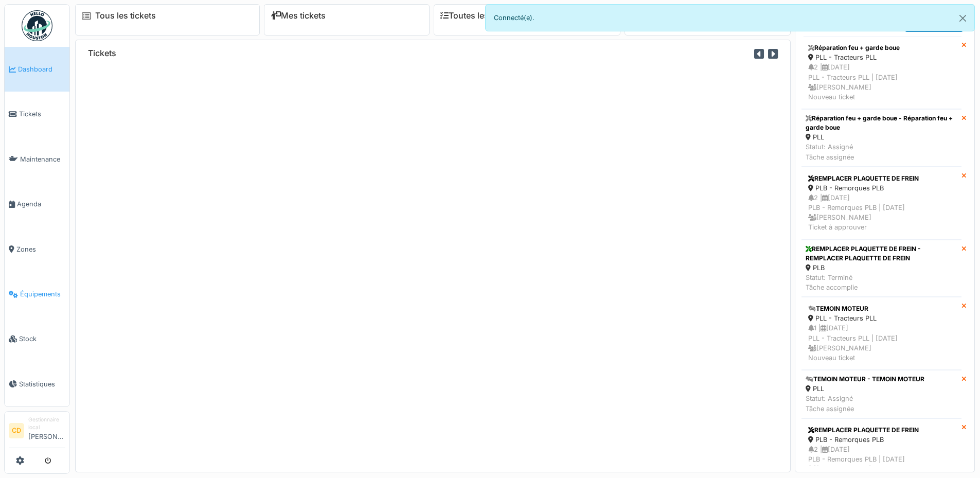  I want to click on span: Équipements, so click(42, 294).